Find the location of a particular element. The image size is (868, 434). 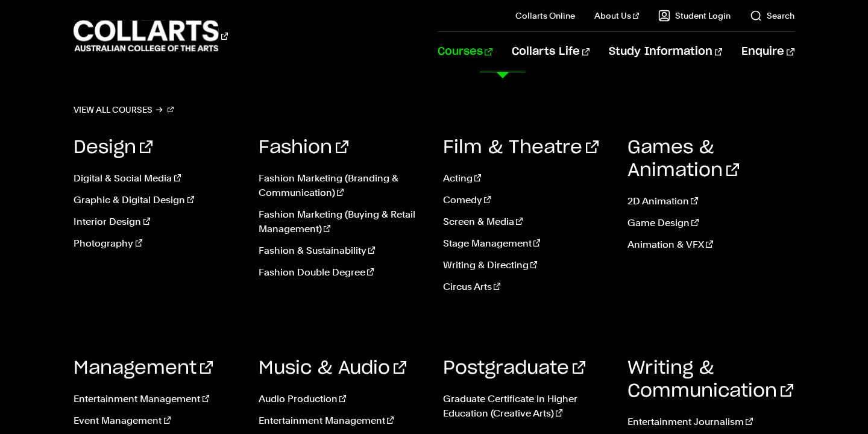

a: Postgraduate is located at coordinates (514, 368).